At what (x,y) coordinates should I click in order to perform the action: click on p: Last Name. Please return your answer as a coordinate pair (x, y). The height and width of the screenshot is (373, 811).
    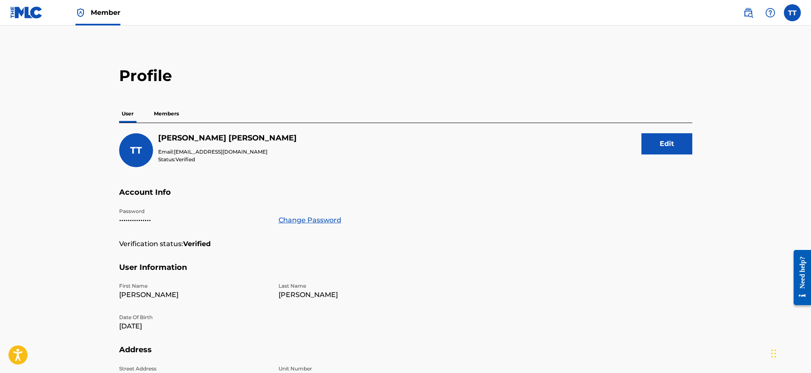
    Looking at the image, I should click on (353, 286).